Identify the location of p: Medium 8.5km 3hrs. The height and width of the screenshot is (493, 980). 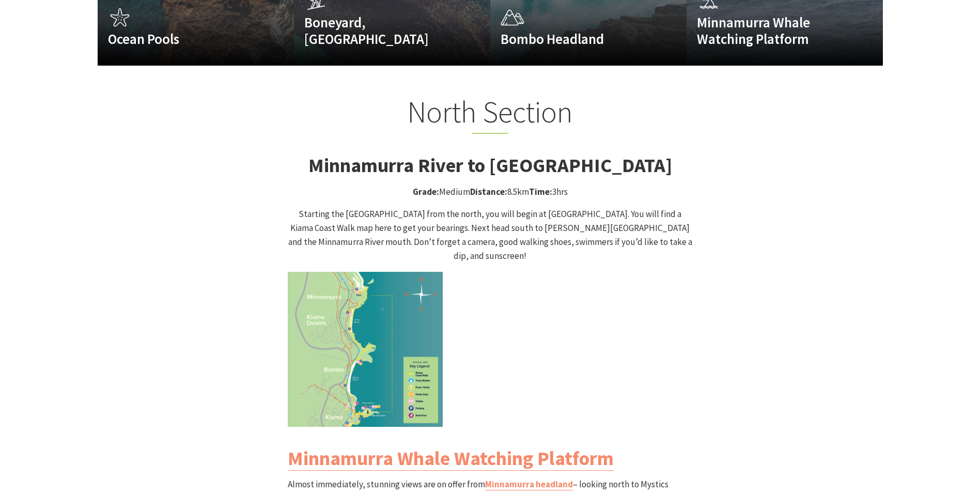
(490, 191).